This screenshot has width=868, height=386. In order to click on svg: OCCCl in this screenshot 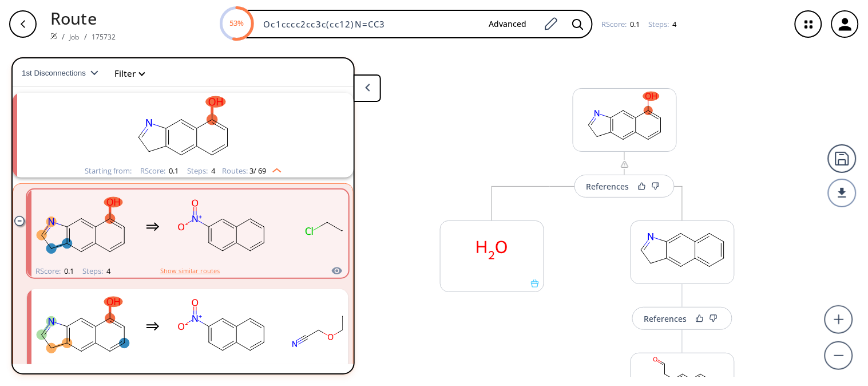, I will do `click(337, 226)`.